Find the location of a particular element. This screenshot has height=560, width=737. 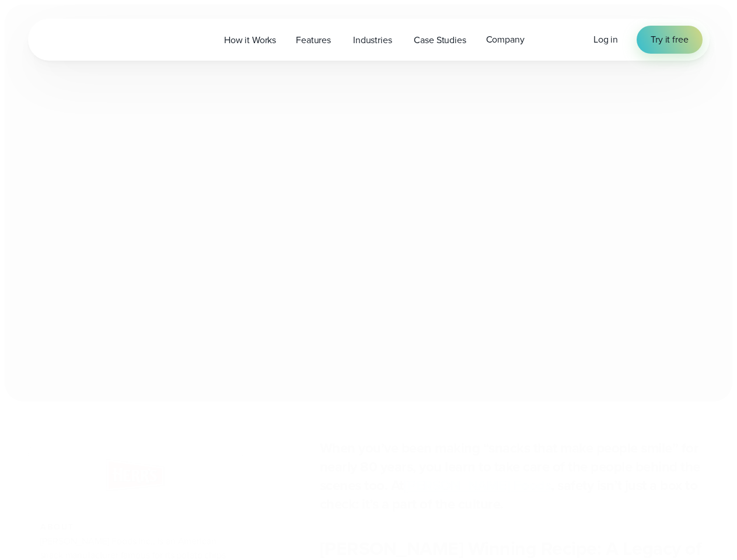

a: Case Studies is located at coordinates (439, 39).